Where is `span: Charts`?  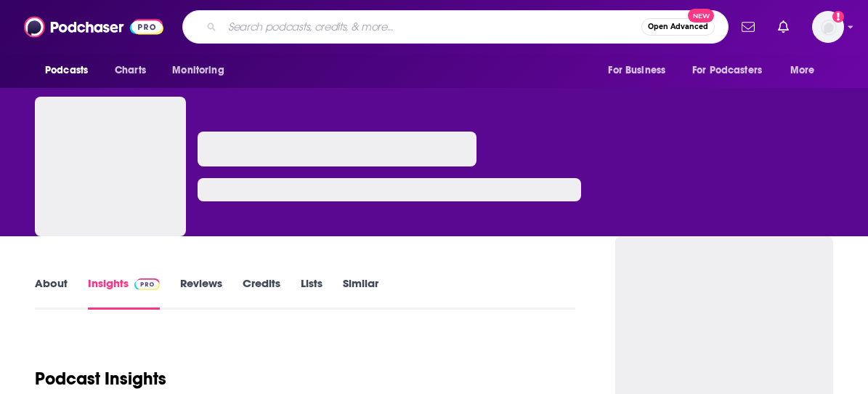 span: Charts is located at coordinates (130, 71).